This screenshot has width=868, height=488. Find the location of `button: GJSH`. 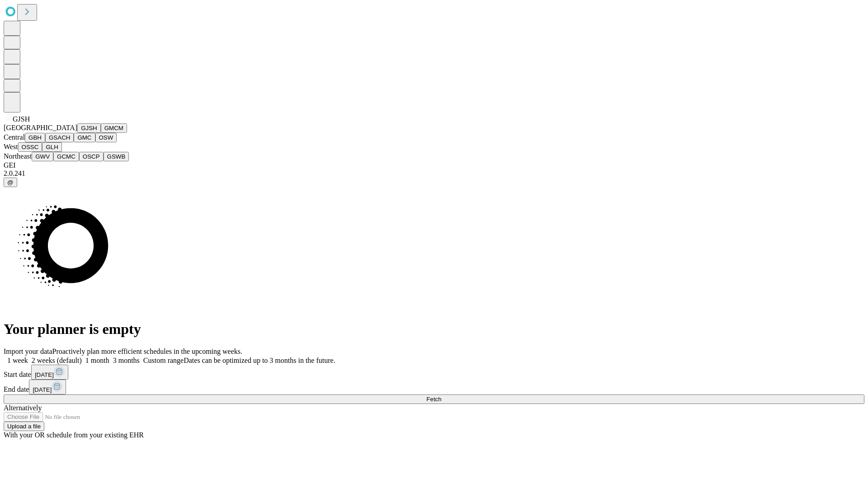

button: GJSH is located at coordinates (89, 128).